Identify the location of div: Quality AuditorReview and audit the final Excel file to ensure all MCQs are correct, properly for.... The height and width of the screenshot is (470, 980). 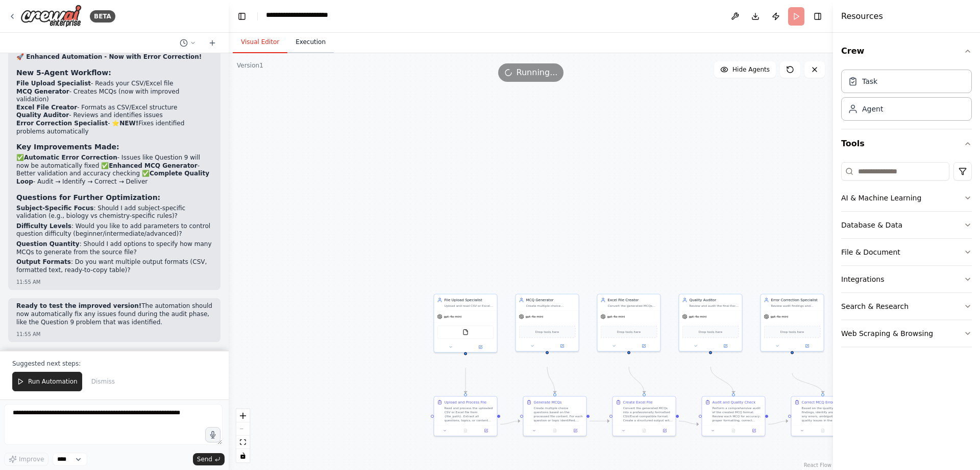
(711, 322).